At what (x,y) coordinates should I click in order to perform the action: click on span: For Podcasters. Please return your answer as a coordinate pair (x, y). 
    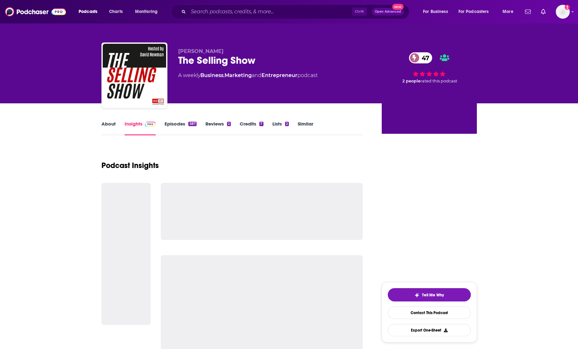
    Looking at the image, I should click on (474, 12).